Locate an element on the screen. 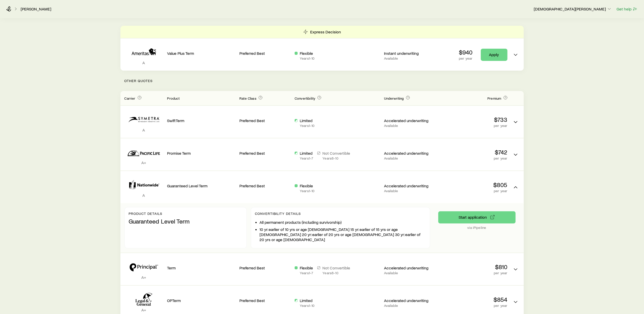 The image size is (644, 314). p: Promise Term is located at coordinates (201, 153).